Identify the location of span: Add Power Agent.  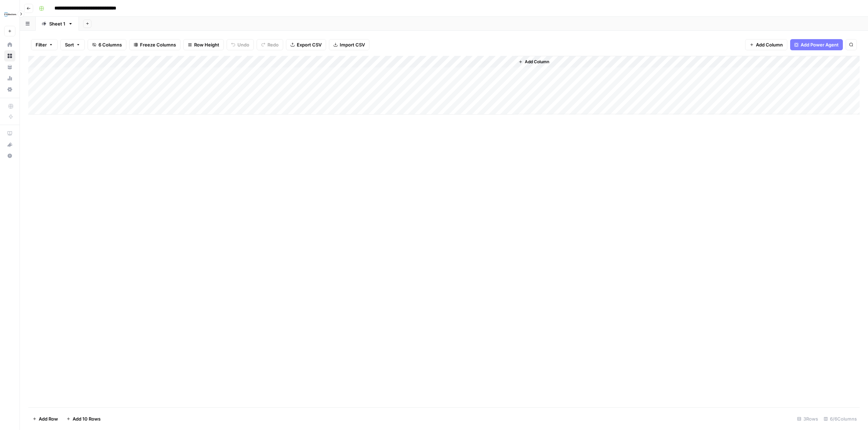
(820, 45).